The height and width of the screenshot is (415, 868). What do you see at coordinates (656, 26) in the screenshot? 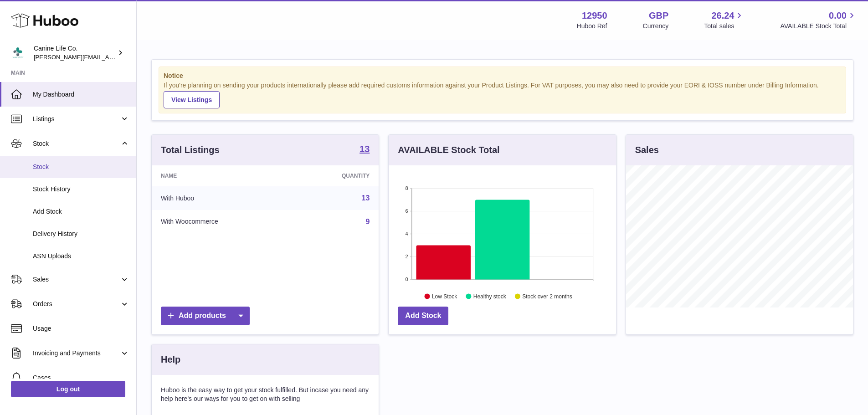
I see `div: Currency` at bounding box center [656, 26].